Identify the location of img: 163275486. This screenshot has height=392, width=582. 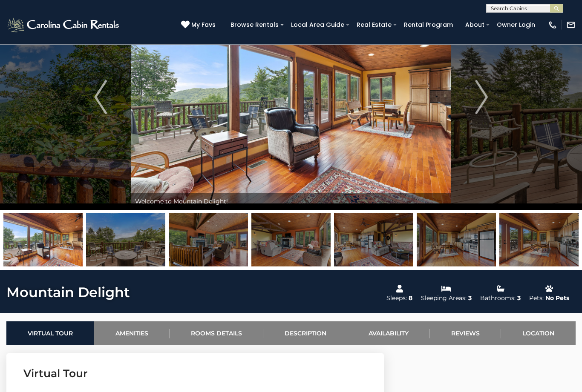
(374, 240).